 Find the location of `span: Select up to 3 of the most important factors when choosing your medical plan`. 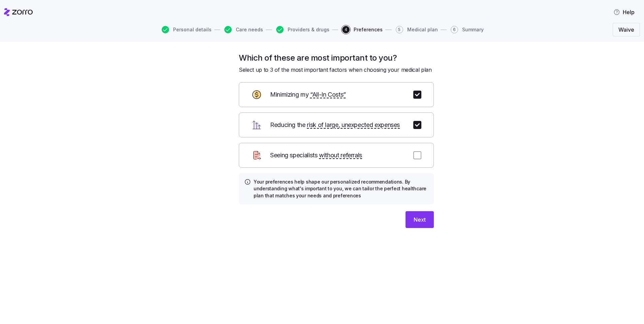

span: Select up to 3 of the most important factors when choosing your medical plan is located at coordinates (335, 70).